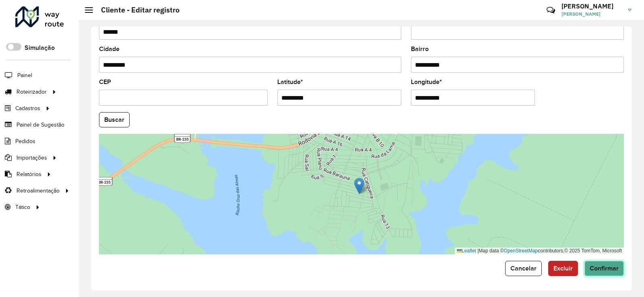  I want to click on span: Painel, so click(25, 75).